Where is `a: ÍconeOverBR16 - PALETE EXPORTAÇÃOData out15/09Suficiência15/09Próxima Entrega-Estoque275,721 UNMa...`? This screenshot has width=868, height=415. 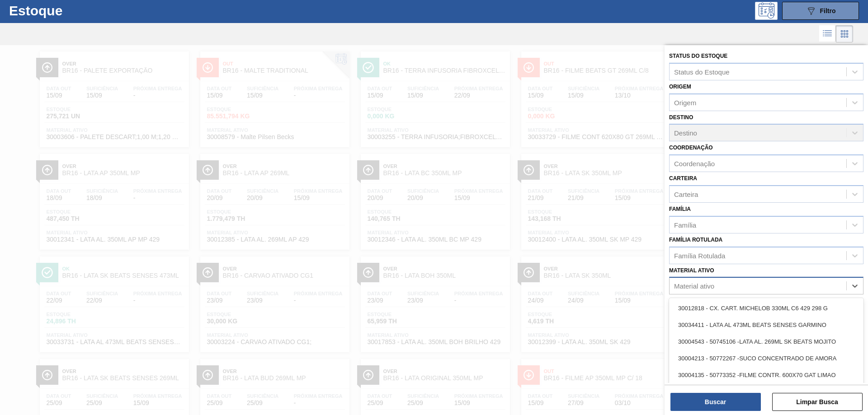 a: ÍconeOverBR16 - PALETE EXPORTAÇÃOData out15/09Suficiência15/09Próxima Entrega-Estoque275,721 UNMa... is located at coordinates (113, 96).